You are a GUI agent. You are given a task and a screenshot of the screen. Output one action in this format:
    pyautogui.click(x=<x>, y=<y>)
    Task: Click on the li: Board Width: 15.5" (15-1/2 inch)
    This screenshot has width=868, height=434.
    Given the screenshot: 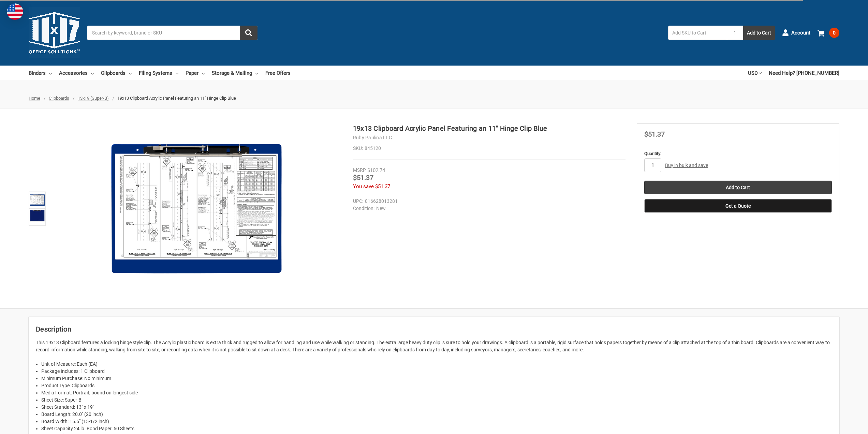 What is the action you would take?
    pyautogui.click(x=436, y=422)
    